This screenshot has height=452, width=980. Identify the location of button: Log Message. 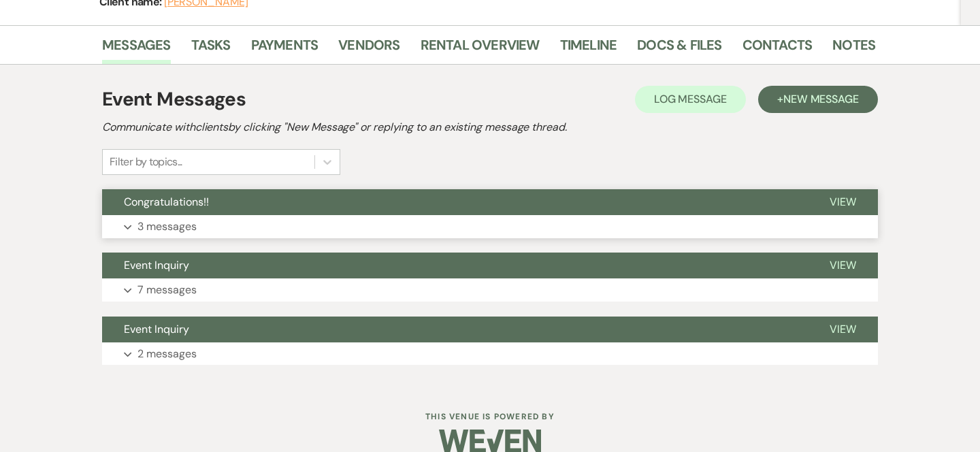
(690, 99).